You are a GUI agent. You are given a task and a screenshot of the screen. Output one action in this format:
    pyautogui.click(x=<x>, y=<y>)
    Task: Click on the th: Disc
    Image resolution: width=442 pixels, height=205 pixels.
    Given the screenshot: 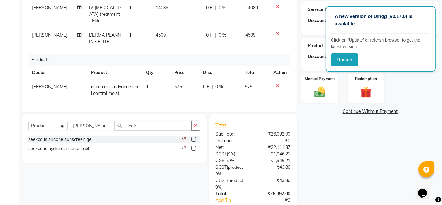 What is the action you would take?
    pyautogui.click(x=220, y=72)
    